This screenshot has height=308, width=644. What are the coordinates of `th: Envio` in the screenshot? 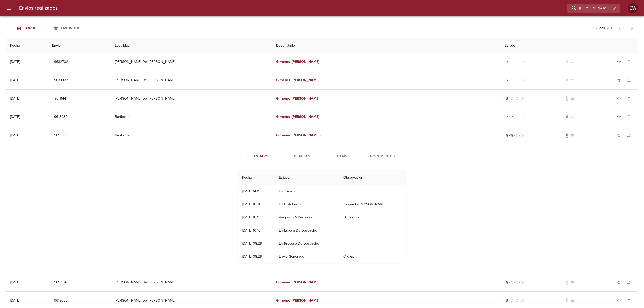 It's located at (80, 45).